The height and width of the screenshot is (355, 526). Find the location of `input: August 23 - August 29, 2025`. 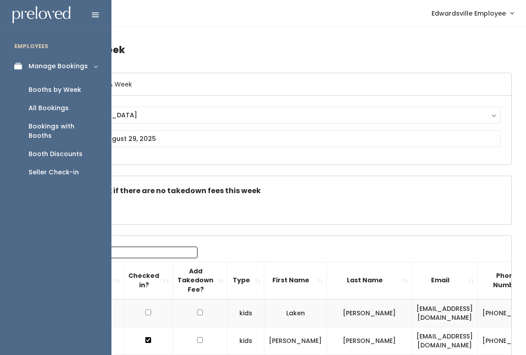

input: August 23 - August 29, 2025 is located at coordinates (279, 139).